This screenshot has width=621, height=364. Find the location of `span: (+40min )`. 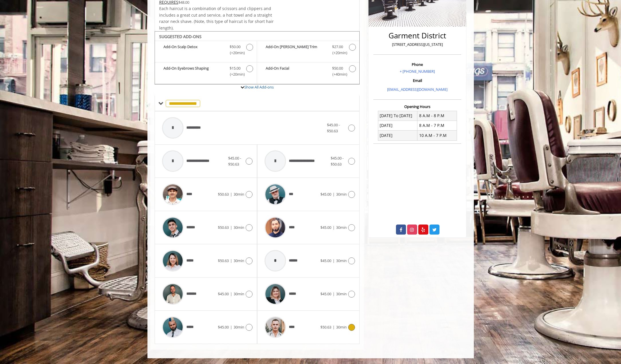

span: (+40min ) is located at coordinates (338, 74).